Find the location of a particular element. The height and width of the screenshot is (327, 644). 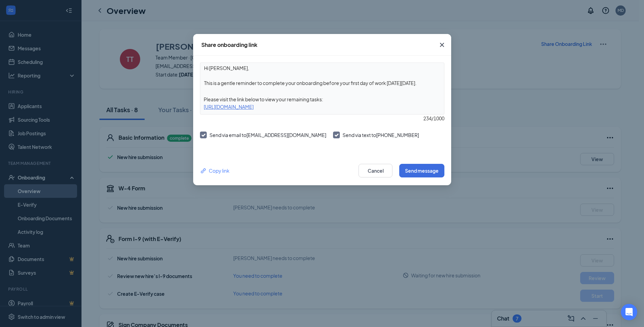

div: Open Intercom Messenger is located at coordinates (629, 312).